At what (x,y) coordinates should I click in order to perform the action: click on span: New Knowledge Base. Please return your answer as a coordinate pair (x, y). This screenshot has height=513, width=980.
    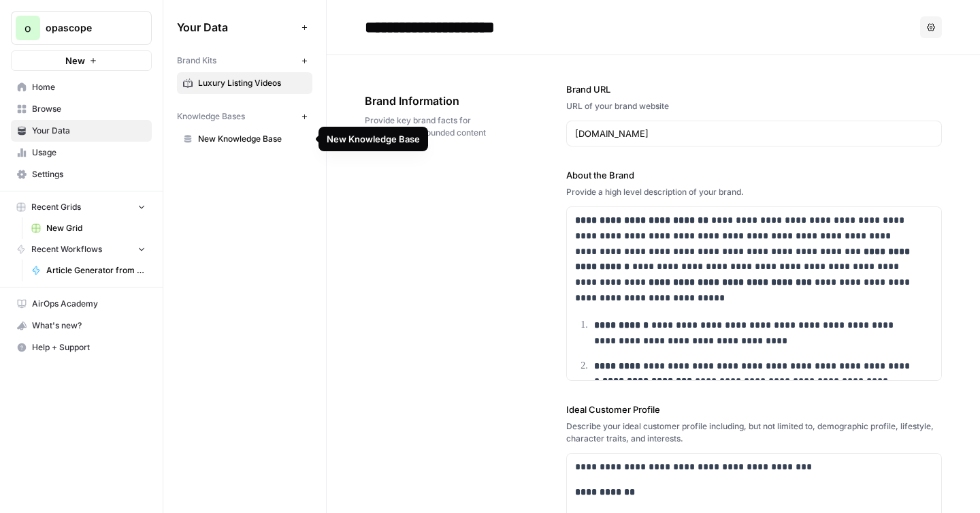
    Looking at the image, I should click on (252, 139).